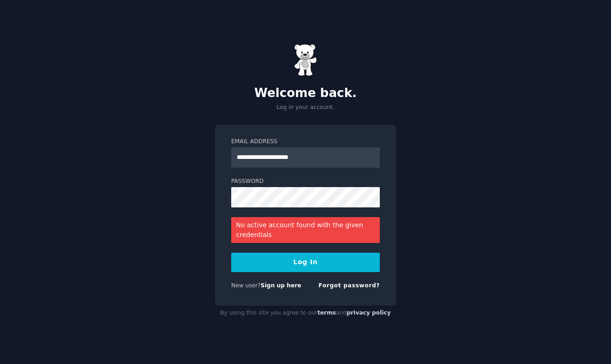  I want to click on p: Log in your account., so click(306, 108).